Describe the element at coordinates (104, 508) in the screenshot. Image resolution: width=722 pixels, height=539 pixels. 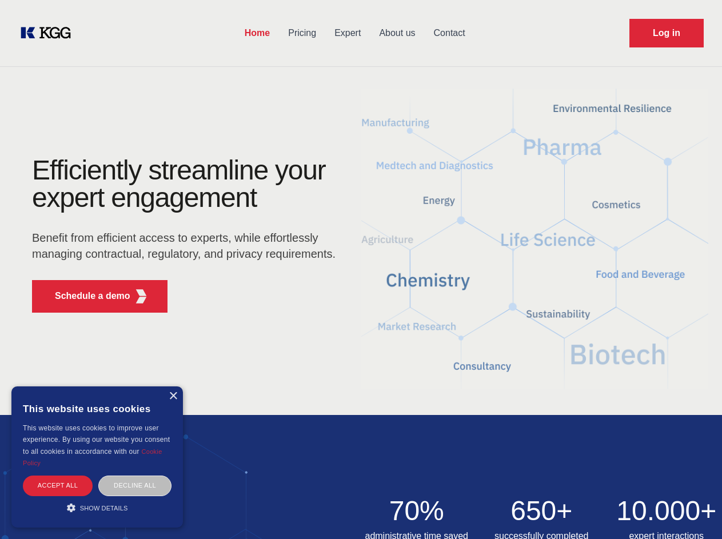
I see `span: Show details` at that location.